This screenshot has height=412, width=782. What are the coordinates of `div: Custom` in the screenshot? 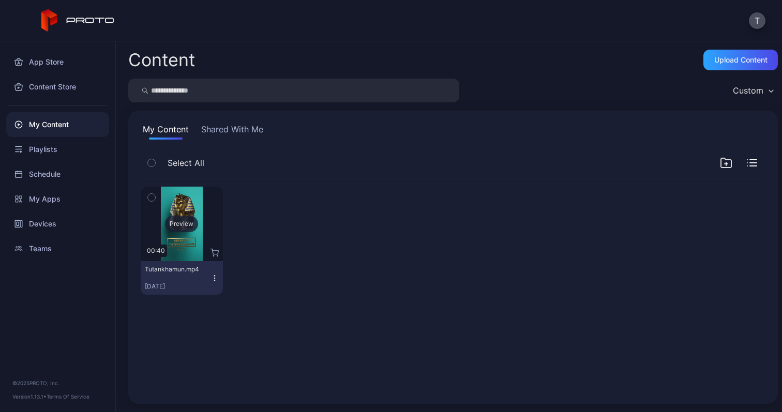 It's located at (748, 91).